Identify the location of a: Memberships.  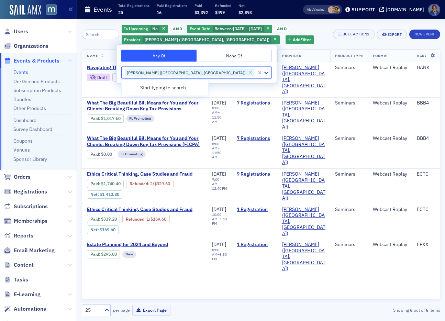
(25, 221).